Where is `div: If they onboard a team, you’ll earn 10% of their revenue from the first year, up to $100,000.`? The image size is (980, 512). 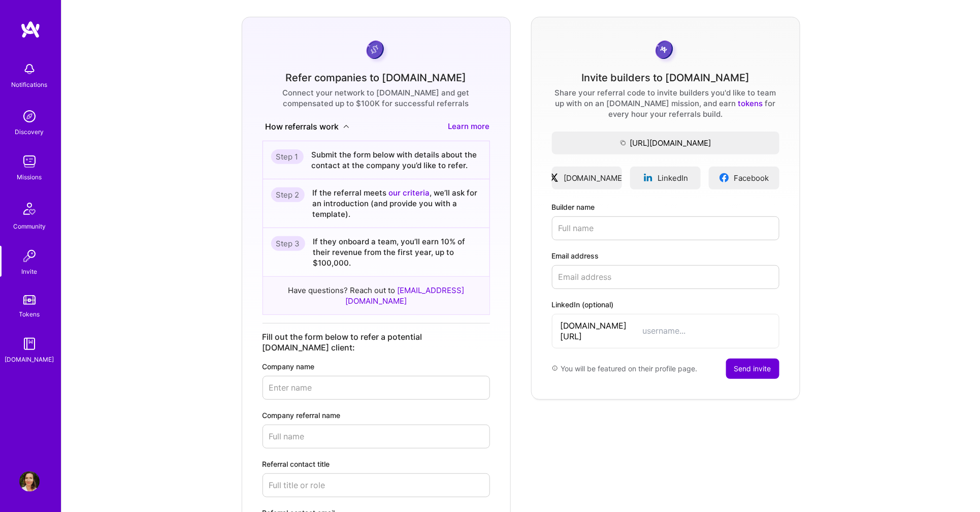
div: If they onboard a team, you’ll earn 10% of their revenue from the first year, up to $100,000. is located at coordinates (397, 251).